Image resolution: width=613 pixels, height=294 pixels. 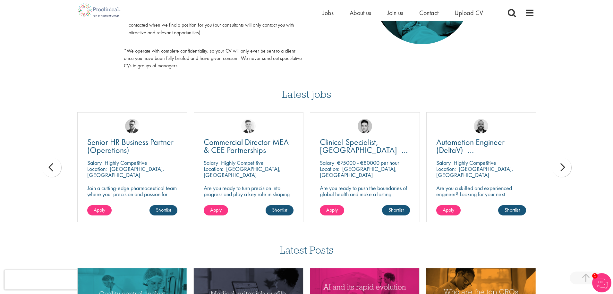 What do you see at coordinates (481, 126) in the screenshot?
I see `img: Jordan Kiely` at bounding box center [481, 126].